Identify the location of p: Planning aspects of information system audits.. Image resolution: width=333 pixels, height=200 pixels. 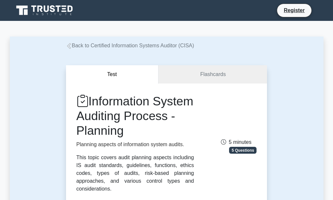
(135, 145).